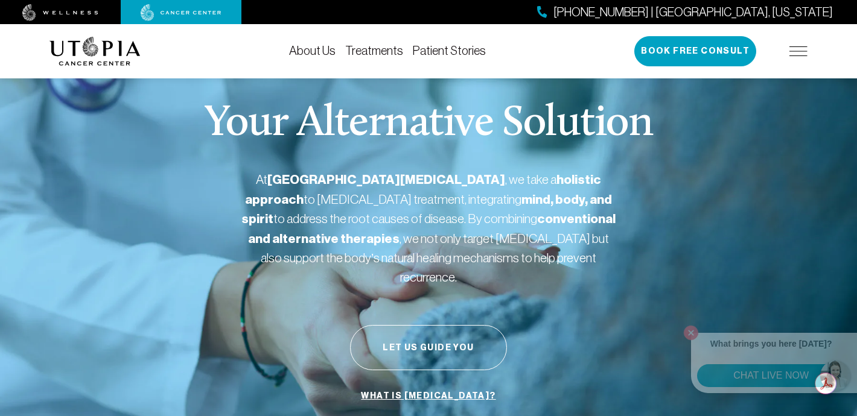 The height and width of the screenshot is (416, 857). I want to click on button: Book Free Consult, so click(695, 51).